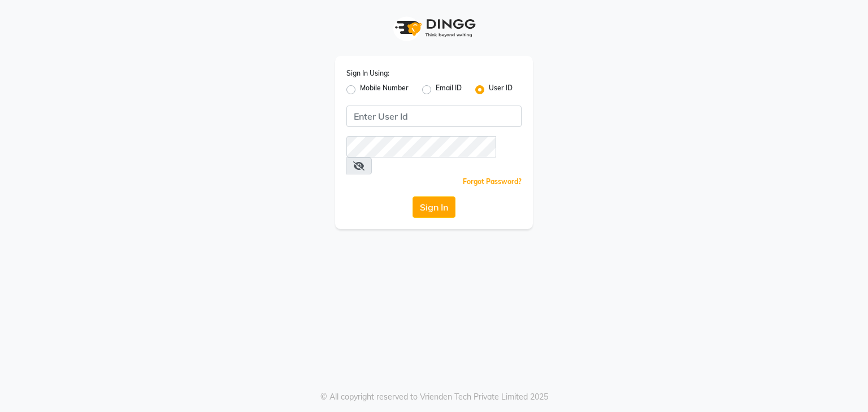 The image size is (868, 412). What do you see at coordinates (368, 73) in the screenshot?
I see `label: Sign In Using:` at bounding box center [368, 73].